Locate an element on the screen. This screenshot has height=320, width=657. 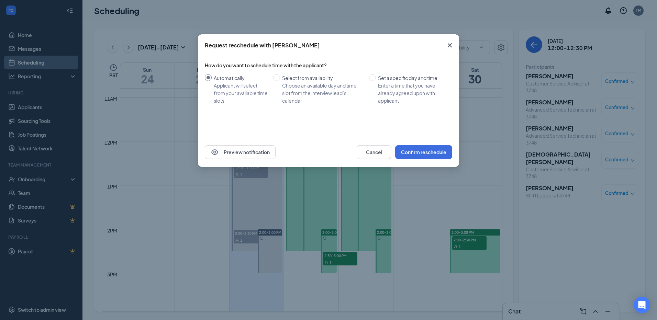
svg: Eye is located at coordinates (215, 152).